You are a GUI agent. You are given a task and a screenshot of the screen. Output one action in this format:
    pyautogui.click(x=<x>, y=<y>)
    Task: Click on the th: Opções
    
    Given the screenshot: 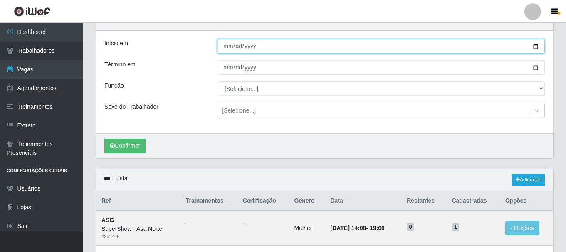 What is the action you would take?
    pyautogui.click(x=526, y=201)
    